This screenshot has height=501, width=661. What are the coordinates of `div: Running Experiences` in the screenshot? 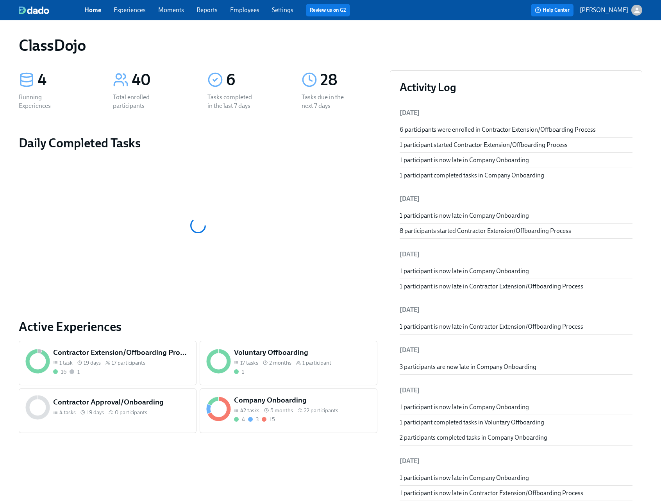 It's located at (44, 102).